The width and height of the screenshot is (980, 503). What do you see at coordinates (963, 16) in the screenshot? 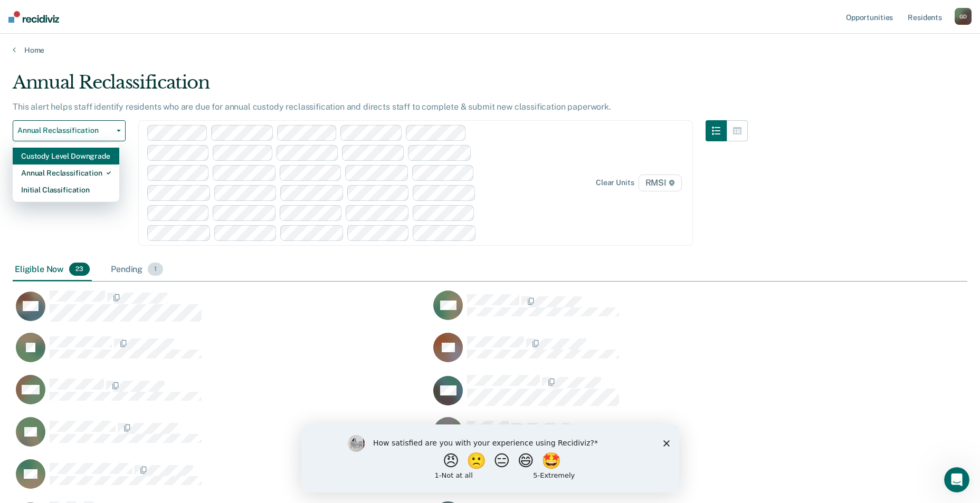
I see `button: GD` at bounding box center [963, 16].